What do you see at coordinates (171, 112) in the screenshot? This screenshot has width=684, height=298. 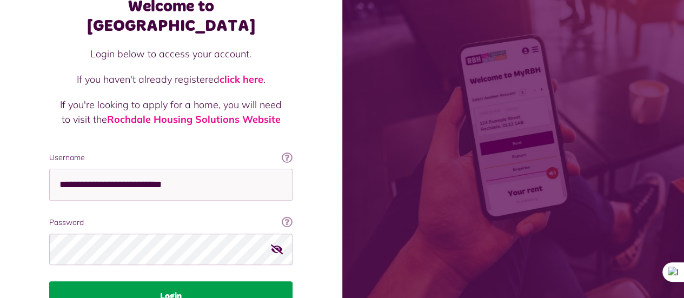 I see `p: If you're looking to apply for a home, you will need to visit the` at bounding box center [171, 112].